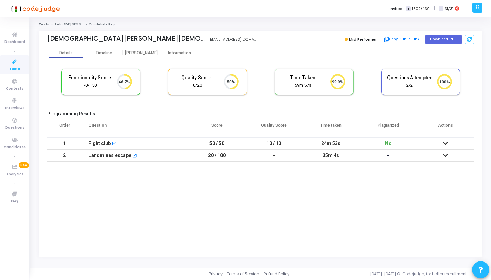  I want to click on span: New, so click(24, 165).